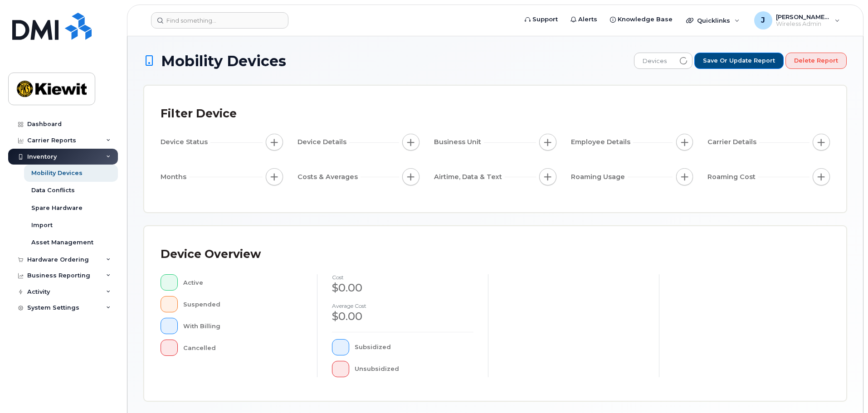  Describe the element at coordinates (599, 177) in the screenshot. I see `span: Roaming Usage` at that location.